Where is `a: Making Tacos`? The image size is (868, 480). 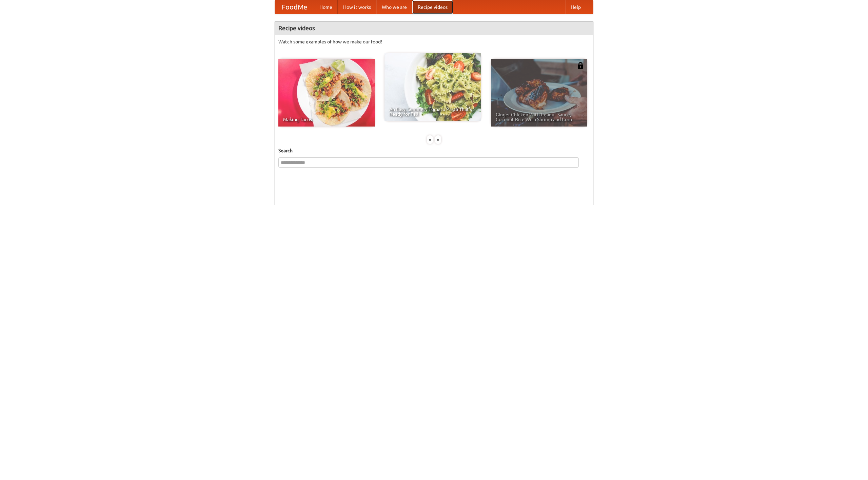 a: Making Tacos is located at coordinates (327, 92).